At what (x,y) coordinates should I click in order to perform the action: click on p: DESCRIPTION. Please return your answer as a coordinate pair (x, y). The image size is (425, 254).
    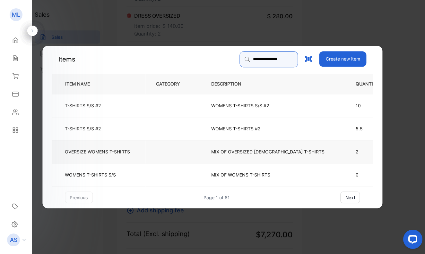
    Looking at the image, I should click on (231, 84).